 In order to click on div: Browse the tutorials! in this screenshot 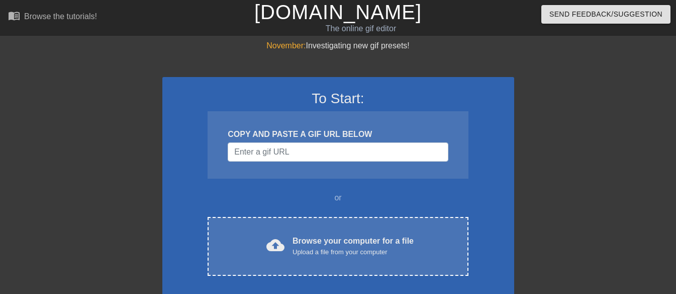, I will do `click(60, 16)`.